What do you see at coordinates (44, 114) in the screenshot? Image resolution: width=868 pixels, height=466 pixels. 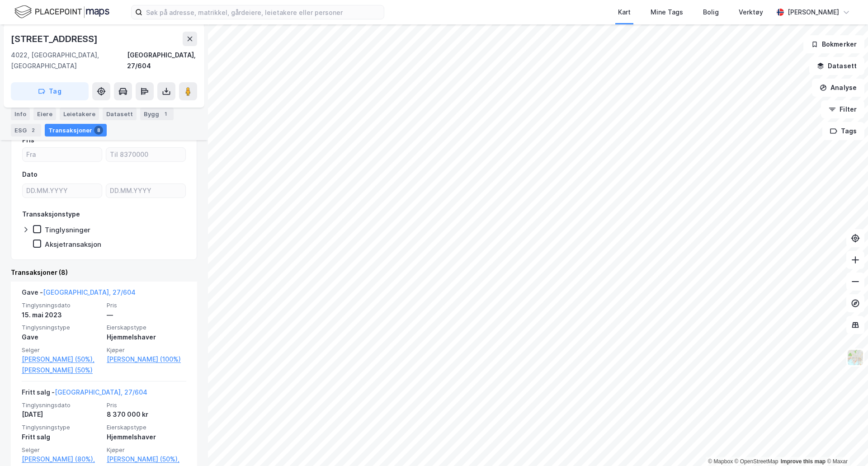 I see `div: Eiere` at bounding box center [44, 114].